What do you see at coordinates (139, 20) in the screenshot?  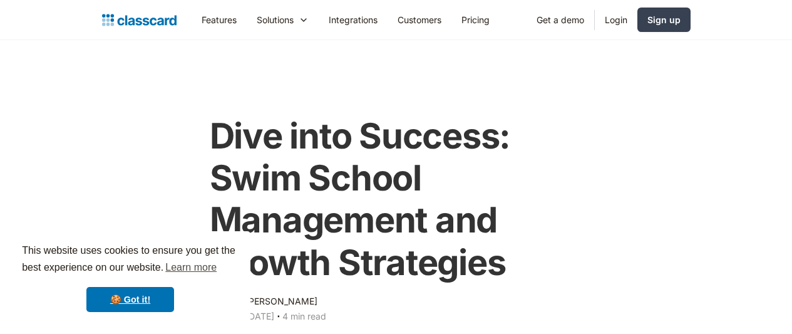 I see `a: home` at bounding box center [139, 20].